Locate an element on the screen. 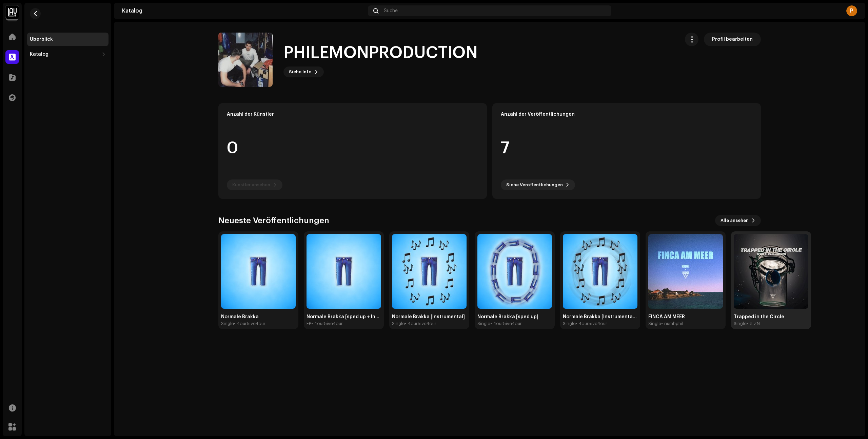 Image resolution: width=868 pixels, height=439 pixels. div: FINCA AM MEER is located at coordinates (686, 317).